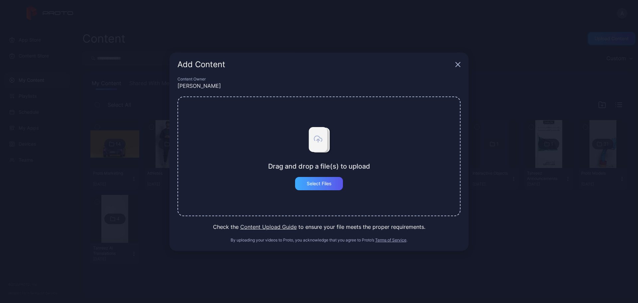 This screenshot has height=303, width=638. Describe the element at coordinates (391, 240) in the screenshot. I see `button: Terms of Service` at that location.